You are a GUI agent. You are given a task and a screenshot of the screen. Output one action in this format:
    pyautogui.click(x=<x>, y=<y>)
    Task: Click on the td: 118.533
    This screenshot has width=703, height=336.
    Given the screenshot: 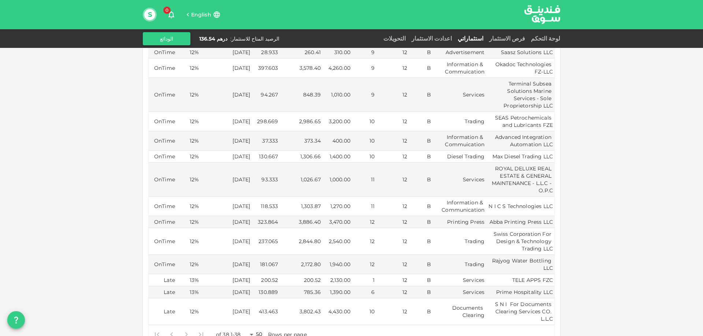 What is the action you would take?
    pyautogui.click(x=265, y=206)
    